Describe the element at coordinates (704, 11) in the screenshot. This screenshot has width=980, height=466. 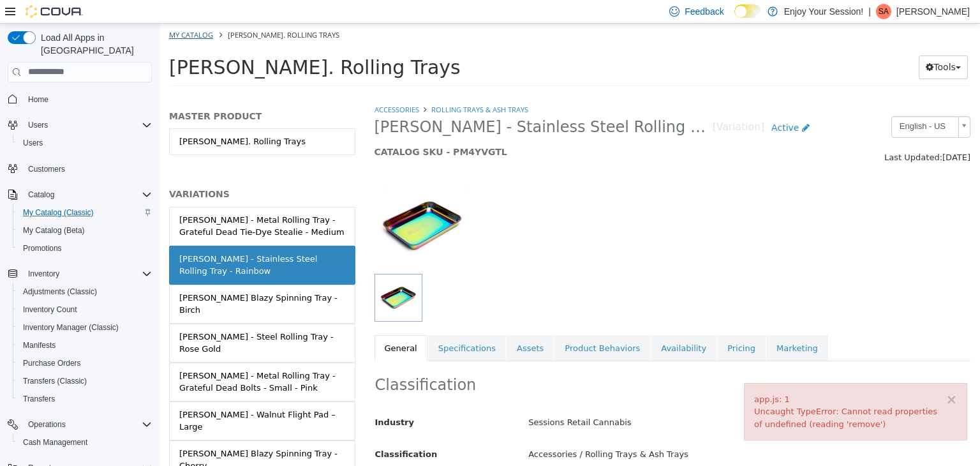
I see `span: Feedback` at that location.